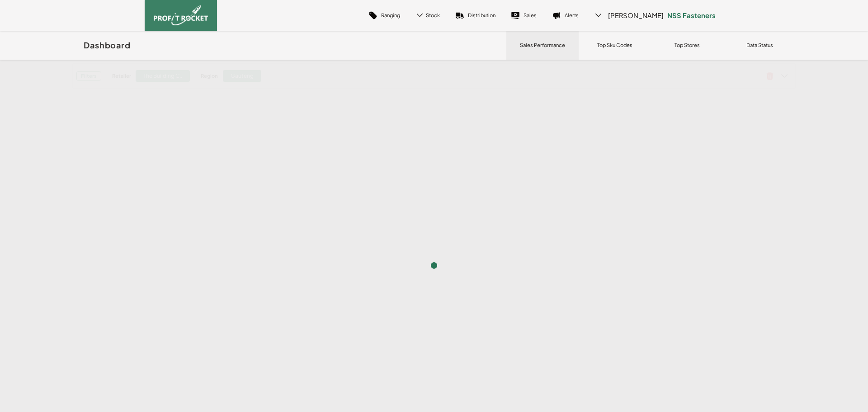 The image size is (868, 412). What do you see at coordinates (543, 45) in the screenshot?
I see `p: Sales Performance` at bounding box center [543, 45].